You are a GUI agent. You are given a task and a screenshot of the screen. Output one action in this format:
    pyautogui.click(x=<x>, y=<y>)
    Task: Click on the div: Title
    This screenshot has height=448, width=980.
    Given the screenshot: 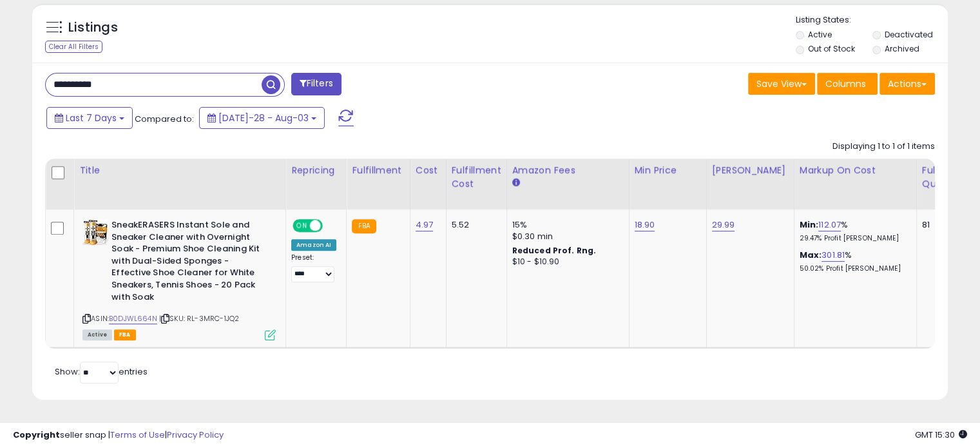 What is the action you would take?
    pyautogui.click(x=180, y=170)
    